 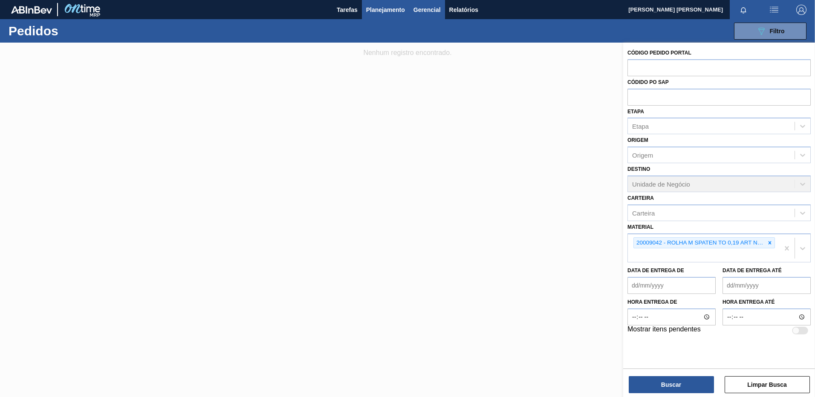 What do you see at coordinates (385, 10) in the screenshot?
I see `span: Planejamento` at bounding box center [385, 10].